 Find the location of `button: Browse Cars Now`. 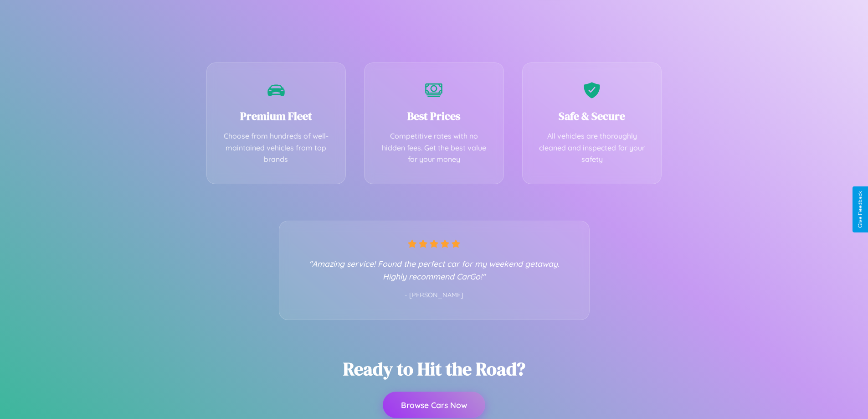

button: Browse Cars Now is located at coordinates (434, 405).